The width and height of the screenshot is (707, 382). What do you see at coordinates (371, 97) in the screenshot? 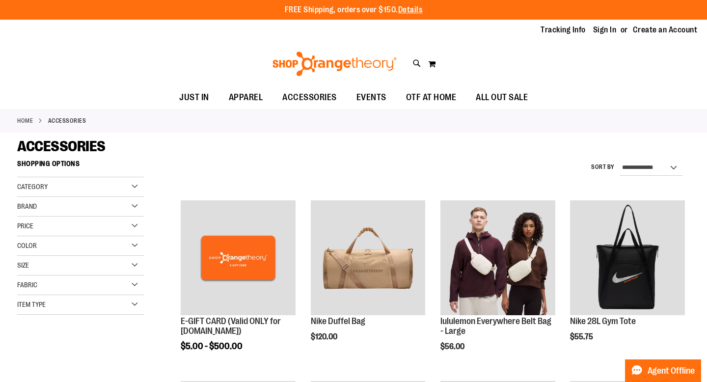
I see `span: EVENTS` at bounding box center [371, 97].